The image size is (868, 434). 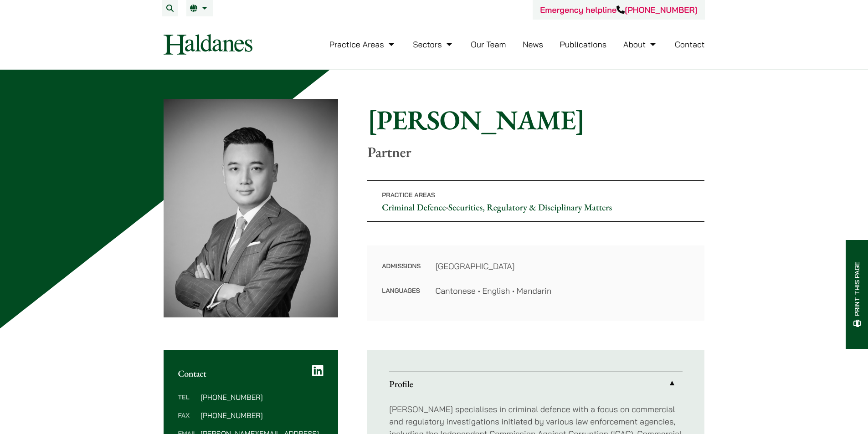 What do you see at coordinates (187, 420) in the screenshot?
I see `dt: Fax` at bounding box center [187, 420].